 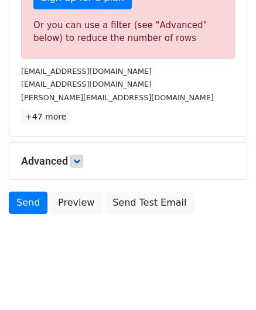 I want to click on a: +47 more, so click(x=46, y=117).